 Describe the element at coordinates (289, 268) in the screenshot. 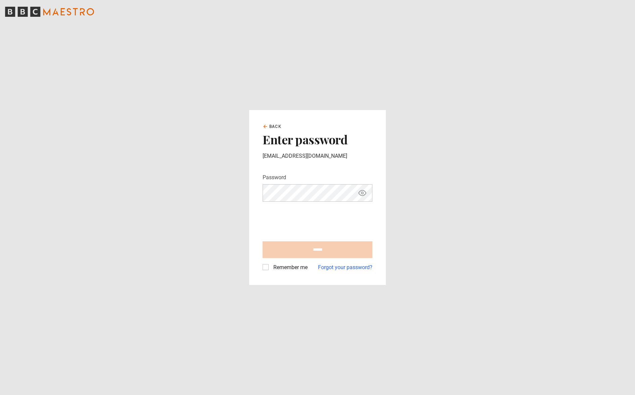

I see `label: Remember me` at that location.